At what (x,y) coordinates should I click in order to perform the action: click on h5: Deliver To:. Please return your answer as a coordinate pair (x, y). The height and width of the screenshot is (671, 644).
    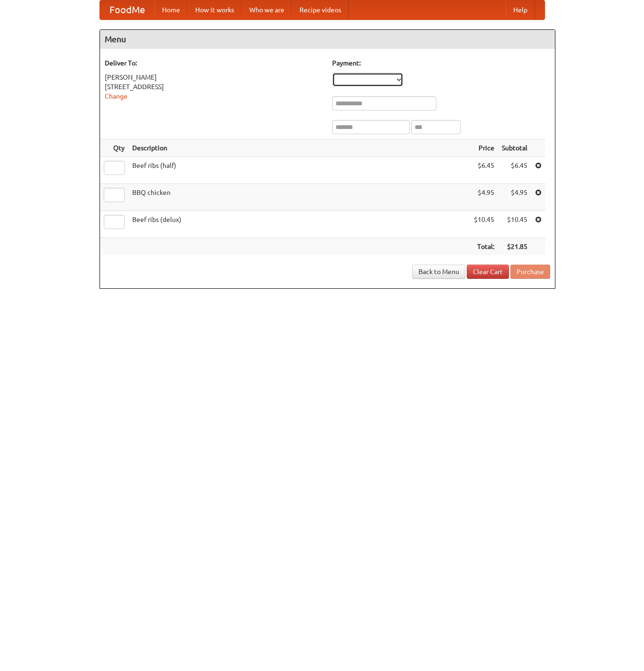
    Looking at the image, I should click on (213, 63).